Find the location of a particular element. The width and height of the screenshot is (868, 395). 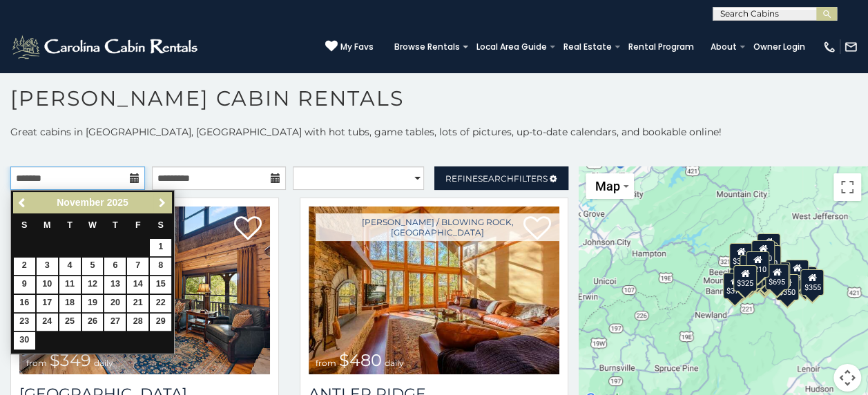

span: My Favs is located at coordinates (357, 47).